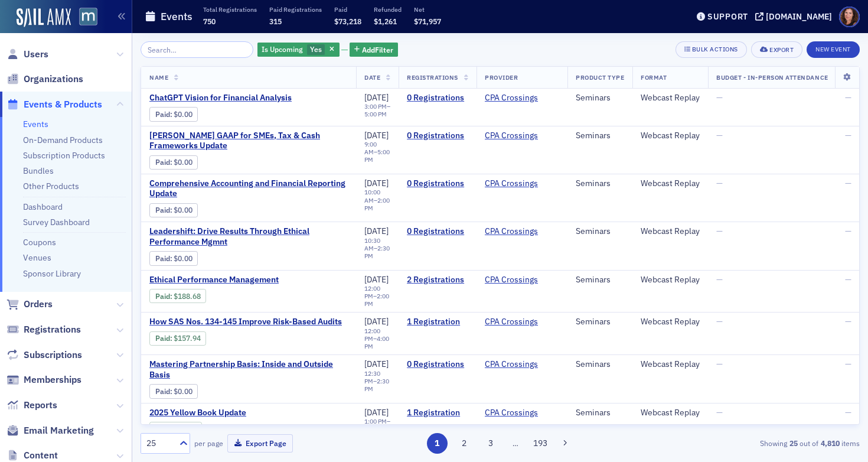 The width and height of the screenshot is (868, 462). What do you see at coordinates (372, 376) in the screenshot?
I see `time: 12:30 PM` at bounding box center [372, 376].